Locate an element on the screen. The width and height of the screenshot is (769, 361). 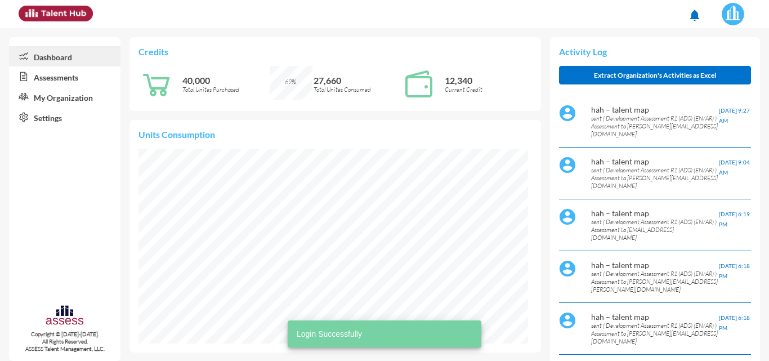
p: Current Credit is located at coordinates (488, 89).